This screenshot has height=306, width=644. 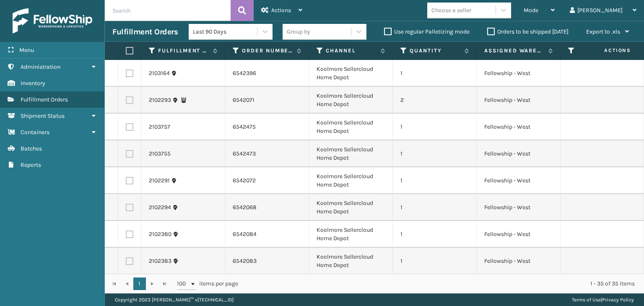 I want to click on a: 2102380, so click(x=160, y=234).